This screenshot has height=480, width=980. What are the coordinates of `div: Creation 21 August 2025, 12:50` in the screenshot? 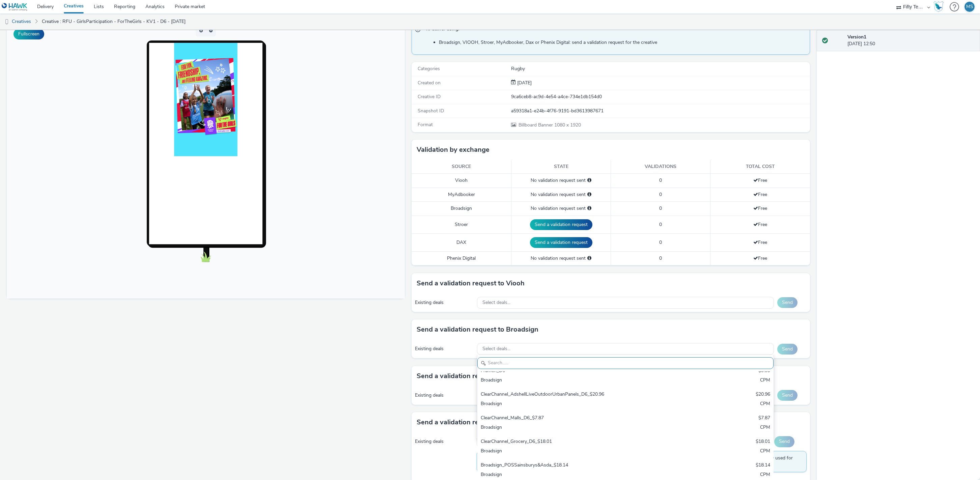 It's located at (524, 83).